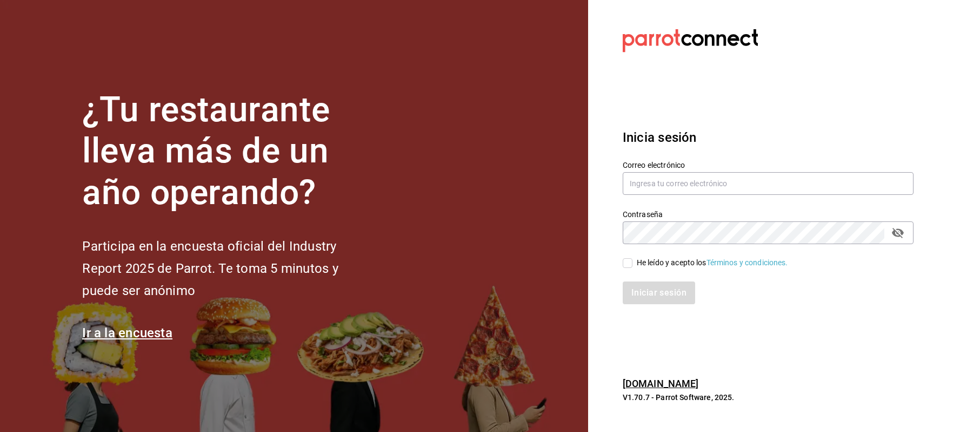 The height and width of the screenshot is (432, 980). I want to click on div: He leído y acepto los, so click(713, 262).